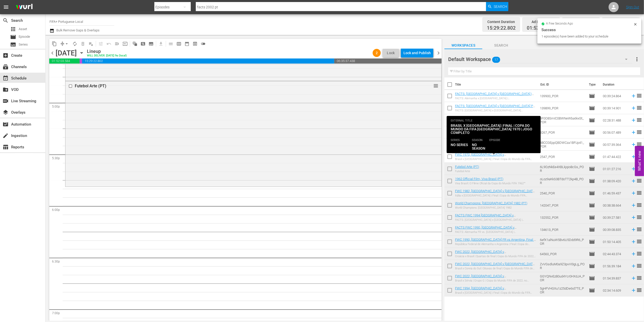 This screenshot has width=644, height=322. What do you see at coordinates (496, 84) in the screenshot?
I see `th: Title` at bounding box center [496, 84].